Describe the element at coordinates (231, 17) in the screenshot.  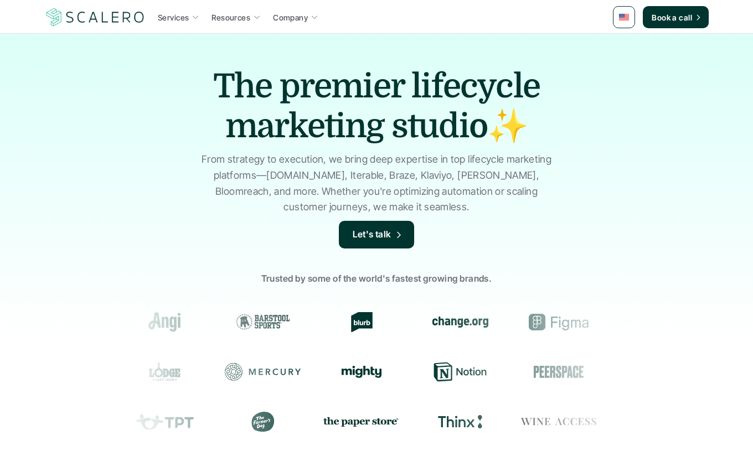
I see `p: Resources` at that location.